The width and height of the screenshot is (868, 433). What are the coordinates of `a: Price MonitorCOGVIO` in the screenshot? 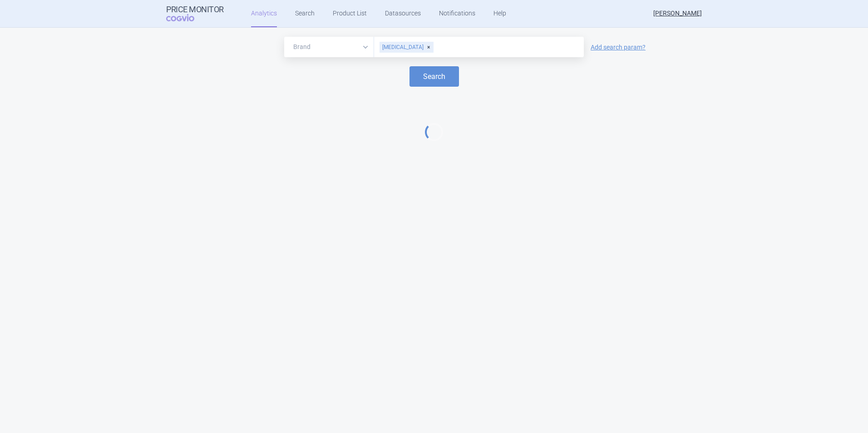 It's located at (195, 14).